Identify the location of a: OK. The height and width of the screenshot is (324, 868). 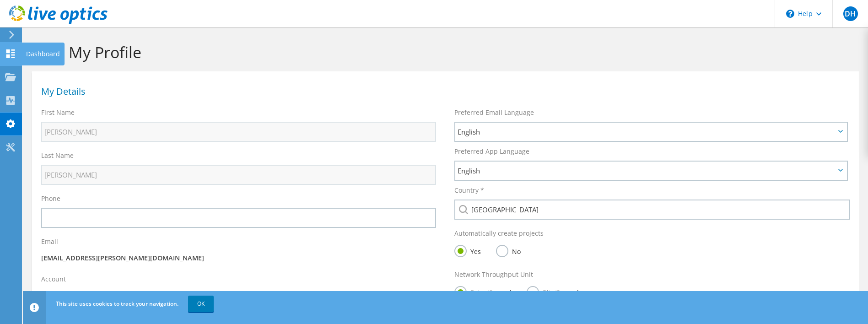
(201, 303).